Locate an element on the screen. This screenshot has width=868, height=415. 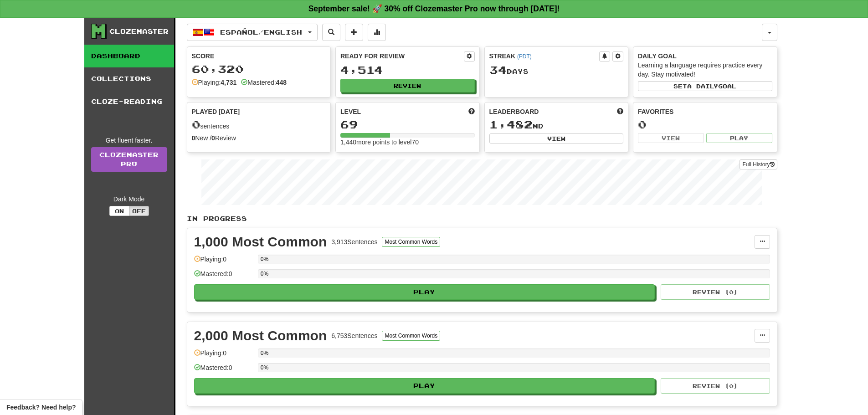
span: 34 is located at coordinates (498, 70).